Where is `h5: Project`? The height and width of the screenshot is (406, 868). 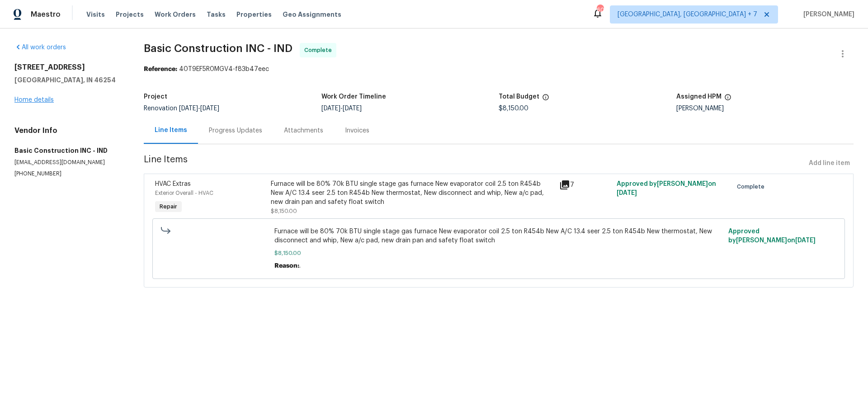
h5: Project is located at coordinates (156, 97).